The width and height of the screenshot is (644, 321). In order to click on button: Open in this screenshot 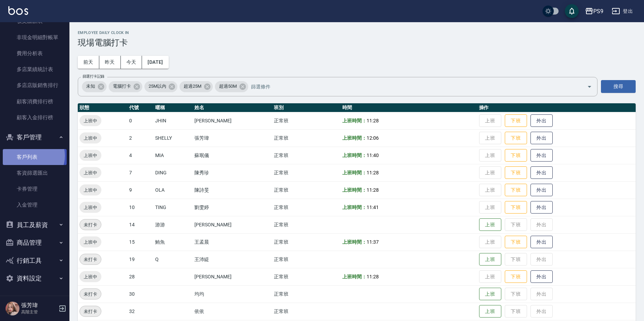, I will do `click(590, 87)`.